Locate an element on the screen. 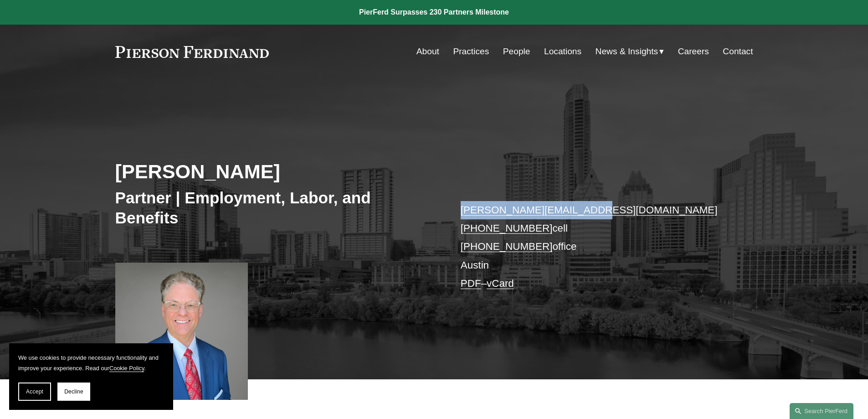 The height and width of the screenshot is (419, 868). a: People is located at coordinates (517, 52).